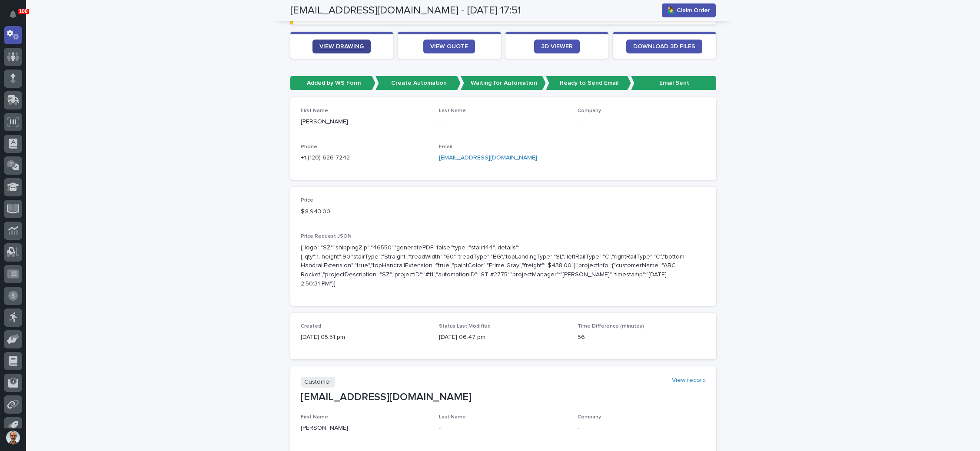  Describe the element at coordinates (673, 83) in the screenshot. I see `p: Email Sent` at that location.